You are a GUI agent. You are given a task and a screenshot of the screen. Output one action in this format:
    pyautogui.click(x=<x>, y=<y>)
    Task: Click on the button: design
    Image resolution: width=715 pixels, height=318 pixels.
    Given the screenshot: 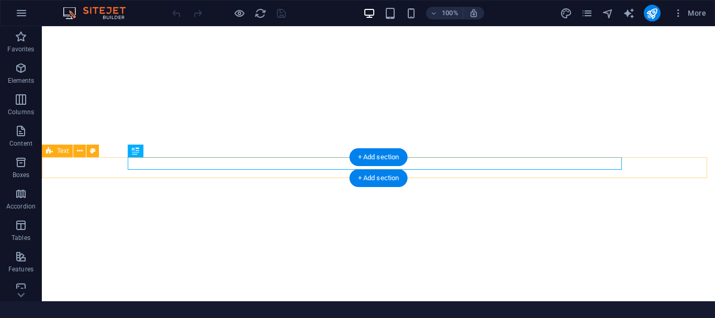 What is the action you would take?
    pyautogui.click(x=566, y=13)
    